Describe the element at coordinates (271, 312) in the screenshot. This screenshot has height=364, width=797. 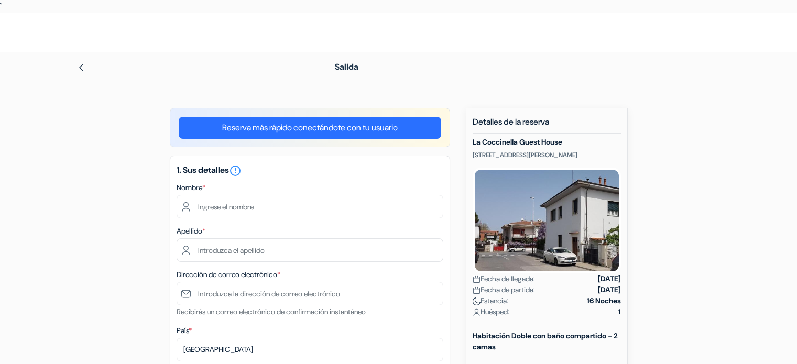
I see `small: Recibirás un correo electrónico de confirmación instantáneo` at that location.